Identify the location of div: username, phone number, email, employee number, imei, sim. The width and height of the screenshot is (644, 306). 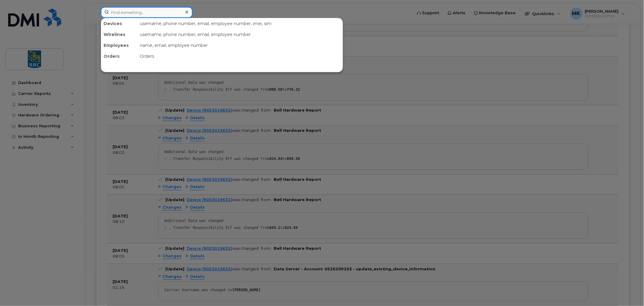
(240, 24).